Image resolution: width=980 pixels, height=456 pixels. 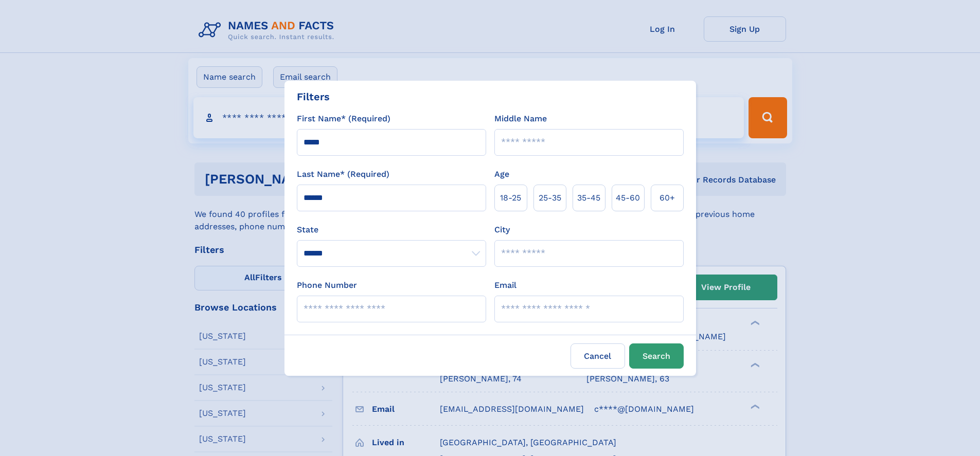 What do you see at coordinates (314, 97) in the screenshot?
I see `div: Filters` at bounding box center [314, 97].